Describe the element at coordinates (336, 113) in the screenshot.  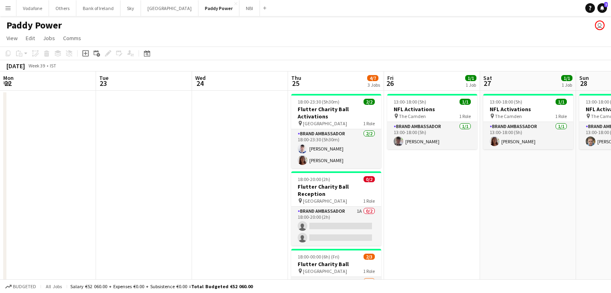
I see `h3: Flutter Charity Ball Activations` at that location.